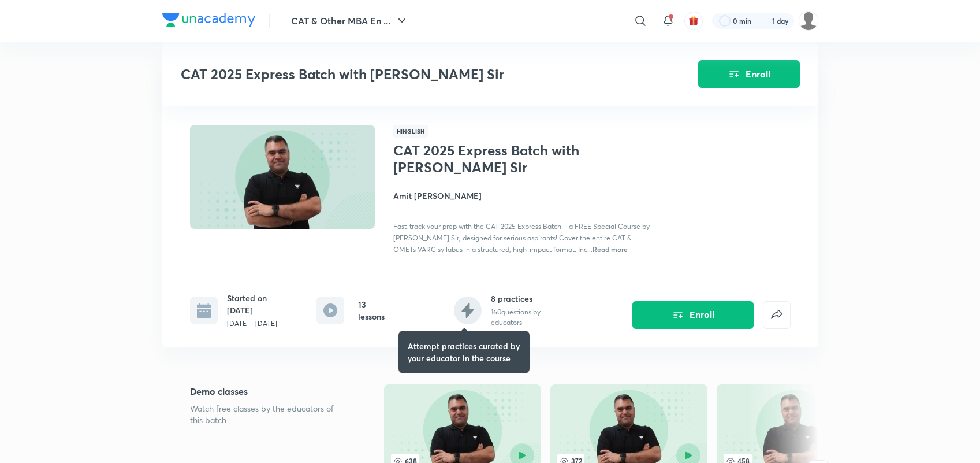  I want to click on h6: 13 lessons, so click(376, 310).